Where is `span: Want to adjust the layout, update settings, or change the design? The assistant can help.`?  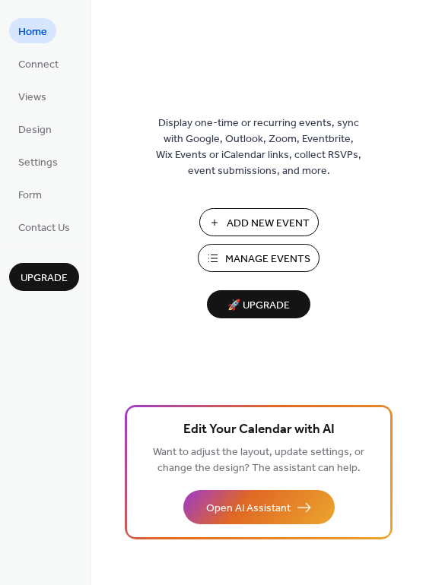
span: Want to adjust the layout, update settings, or change the design? The assistant can help. is located at coordinates (258, 460).